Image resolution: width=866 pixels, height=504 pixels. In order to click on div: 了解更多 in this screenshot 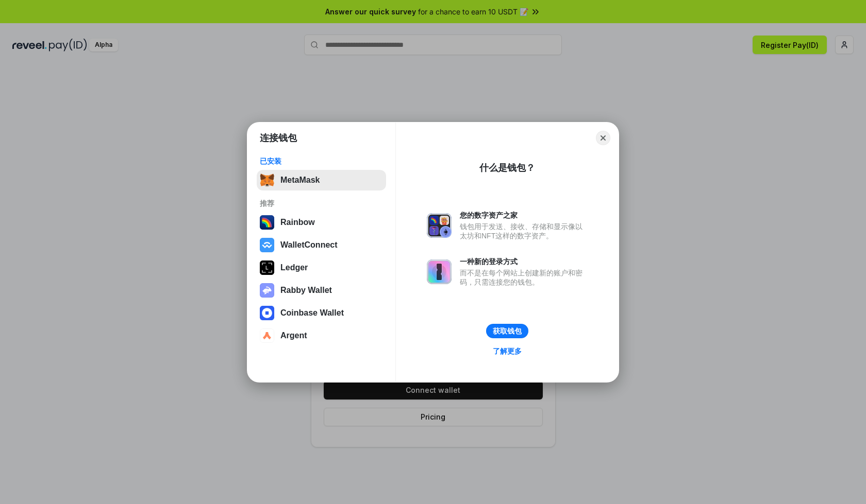, I will do `click(507, 351)`.